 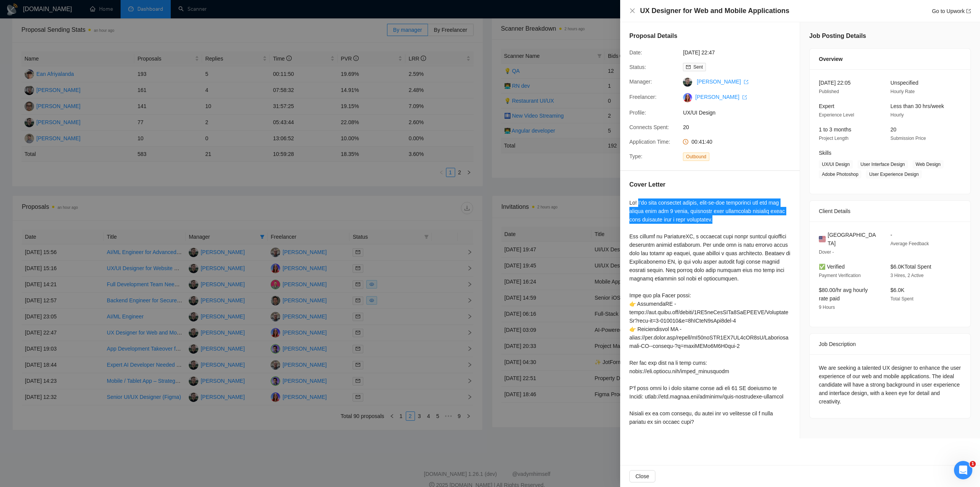 I want to click on div: Client Details, so click(x=890, y=211).